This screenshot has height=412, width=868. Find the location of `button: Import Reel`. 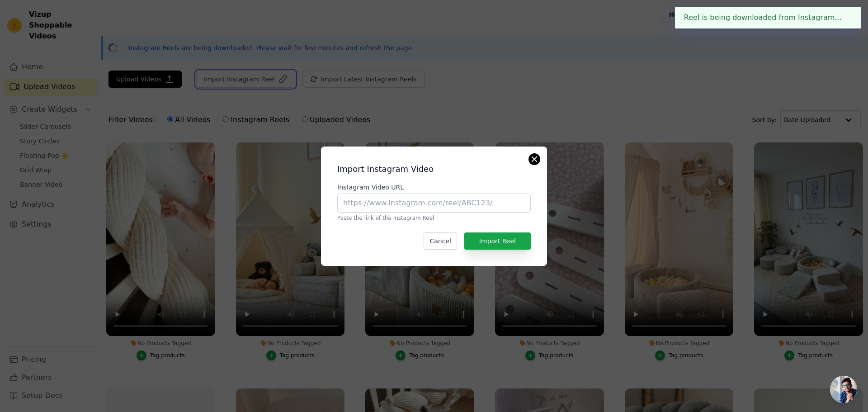

button: Import Reel is located at coordinates (497, 241).